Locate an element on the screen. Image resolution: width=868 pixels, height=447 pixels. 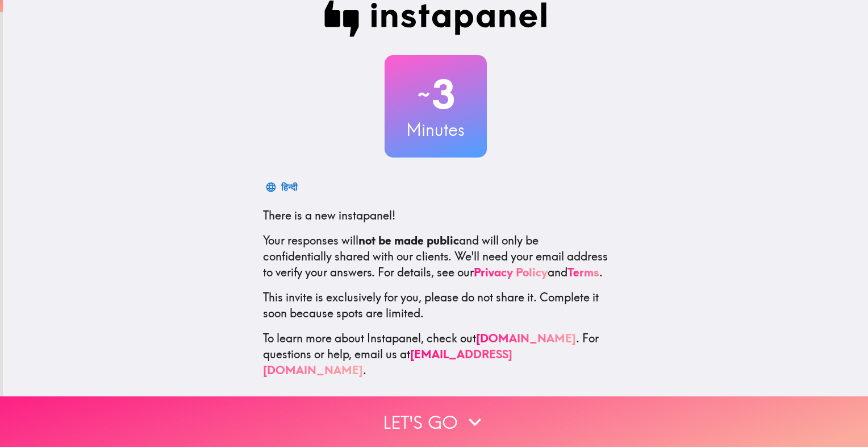
h2: 3 is located at coordinates (435, 94).